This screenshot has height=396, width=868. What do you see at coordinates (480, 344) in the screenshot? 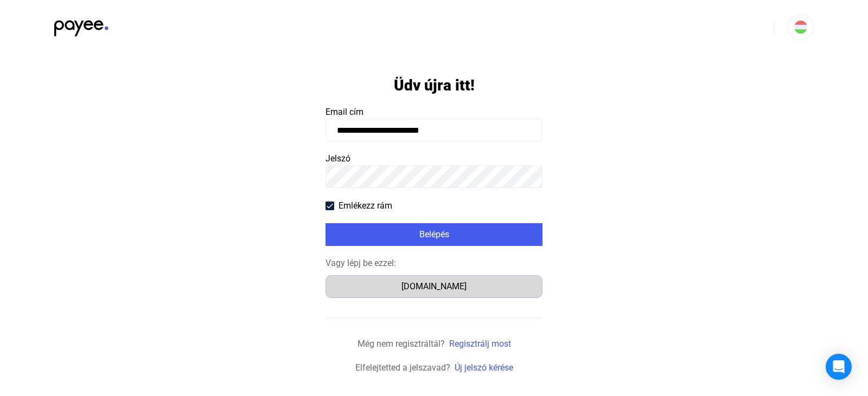
I see `a: Regisztrálj most` at bounding box center [480, 344].